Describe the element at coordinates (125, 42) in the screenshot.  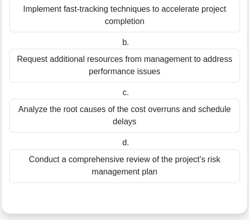
I see `span: b.` at that location.